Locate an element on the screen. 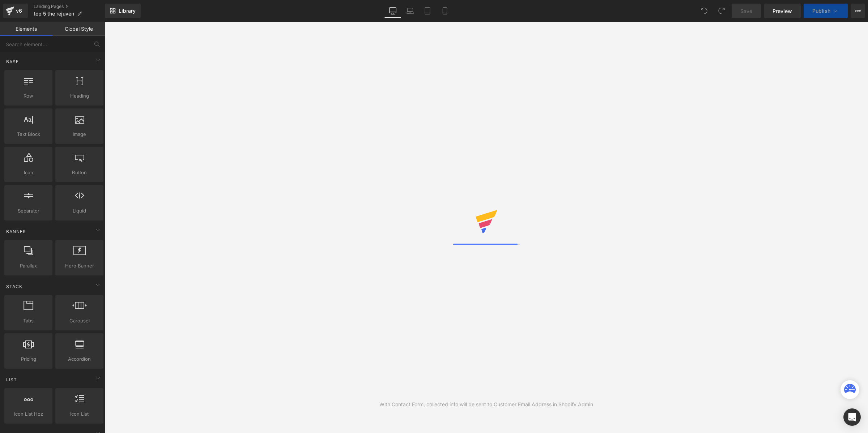  span: Preview is located at coordinates (782, 11).